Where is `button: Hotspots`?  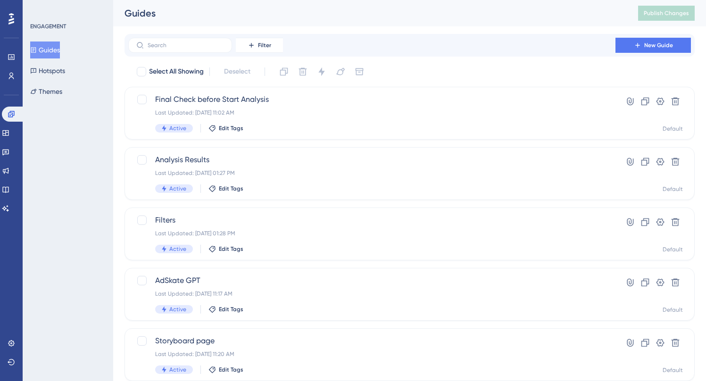
button: Hotspots is located at coordinates (48, 71).